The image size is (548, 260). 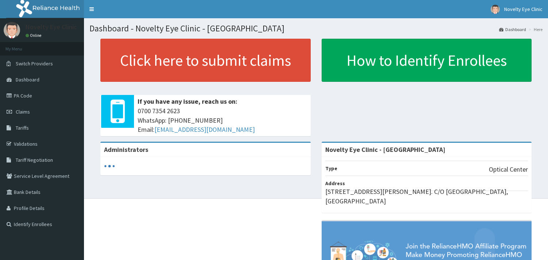 What do you see at coordinates (126, 149) in the screenshot?
I see `b: Administrators` at bounding box center [126, 149].